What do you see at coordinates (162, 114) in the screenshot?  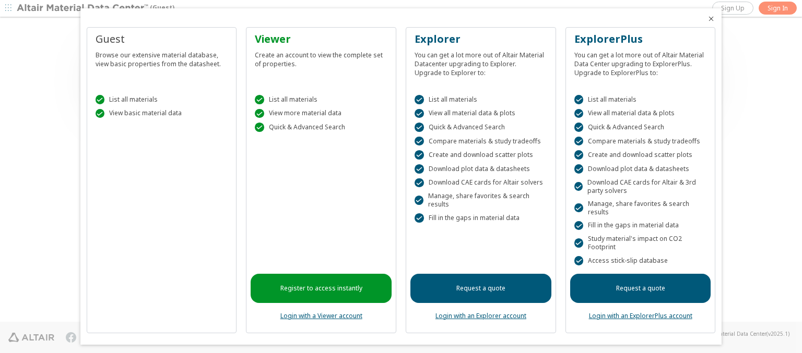 I see `div: View basic material data` at bounding box center [162, 114].